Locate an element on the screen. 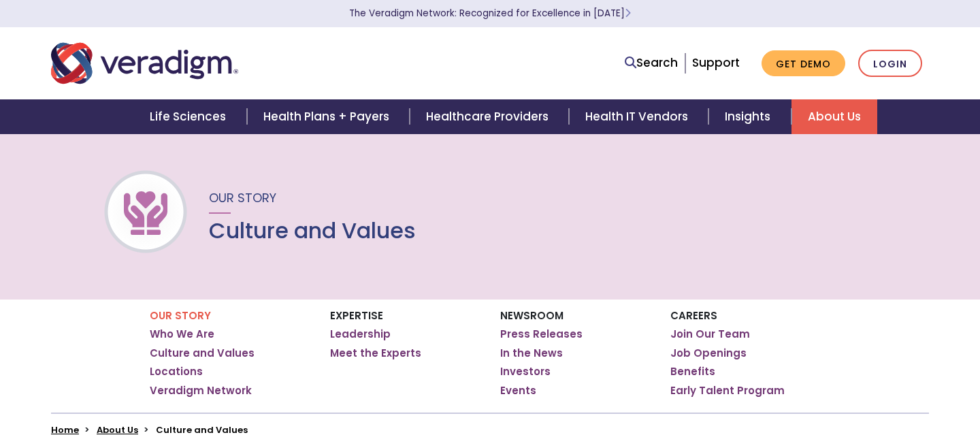  a: Job Openings is located at coordinates (708, 353).